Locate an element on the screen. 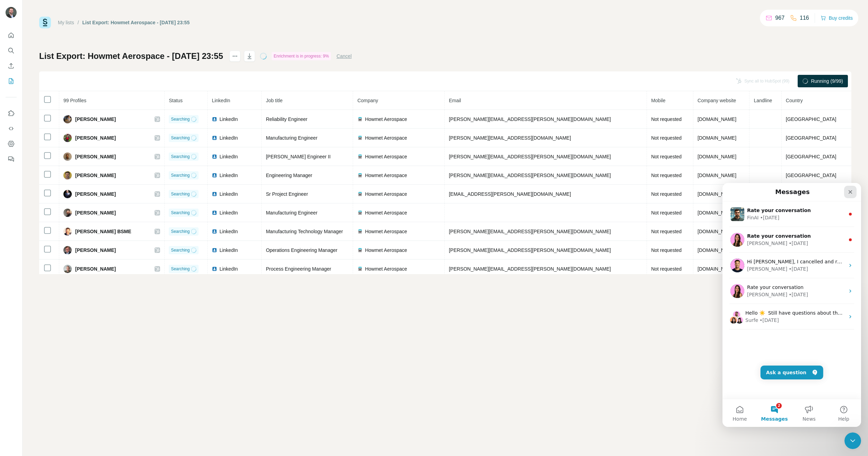 This screenshot has width=868, height=456. button: Enrich CSV is located at coordinates (11, 66).